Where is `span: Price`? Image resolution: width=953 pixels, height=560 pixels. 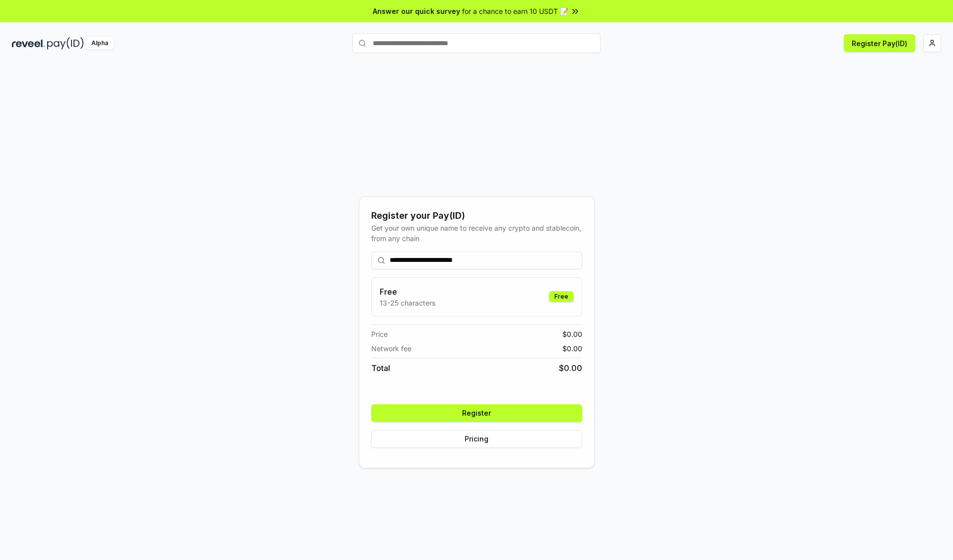 span: Price is located at coordinates (379, 334).